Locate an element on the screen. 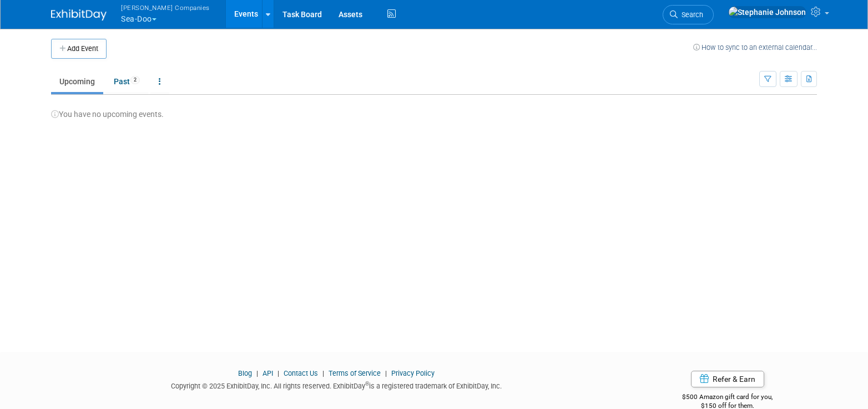 Image resolution: width=868 pixels, height=409 pixels. div: Copyright © 2025 ExhibitDay, Inc. All rights reserved. ExhibitDay is a registered trademark of Ex... is located at coordinates (336, 385).